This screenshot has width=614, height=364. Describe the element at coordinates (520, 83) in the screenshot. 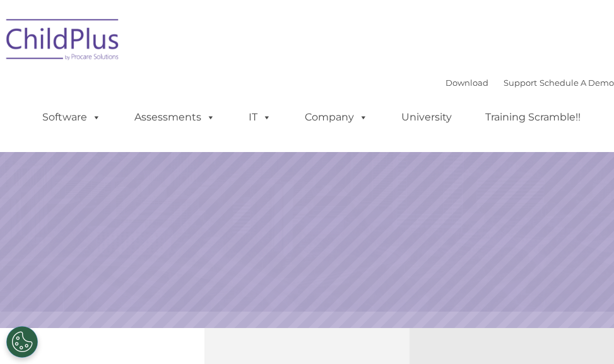

I see `a: Support` at that location.